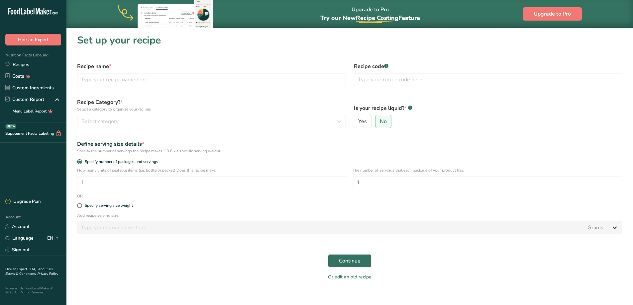 This screenshot has height=305, width=633. What do you see at coordinates (350, 277) in the screenshot?
I see `a: Or edit an old recipe` at bounding box center [350, 277].